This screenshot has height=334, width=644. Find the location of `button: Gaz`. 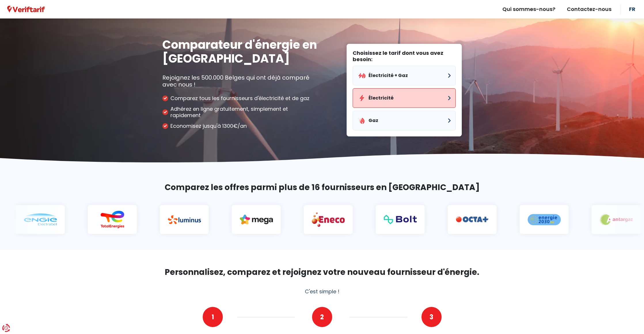

button: Gaz is located at coordinates (405, 120).